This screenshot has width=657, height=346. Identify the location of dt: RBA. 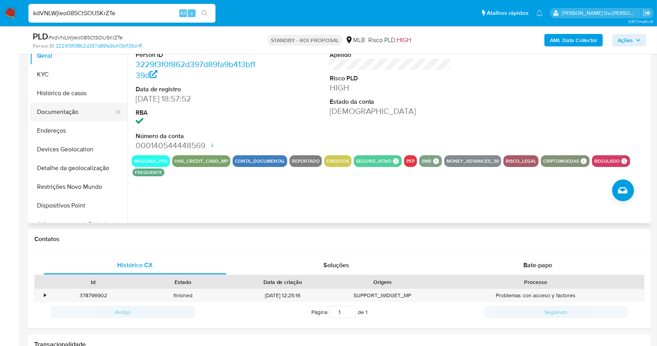
(196, 113).